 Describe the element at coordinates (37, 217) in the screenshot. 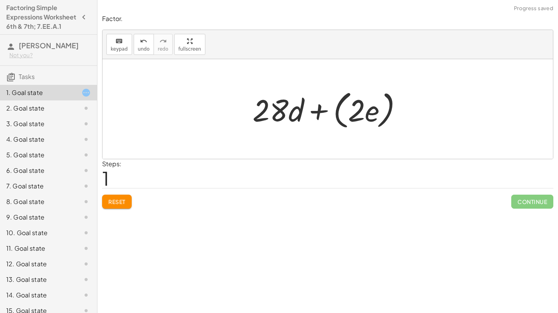

I see `div: 9. Goal state` at that location.